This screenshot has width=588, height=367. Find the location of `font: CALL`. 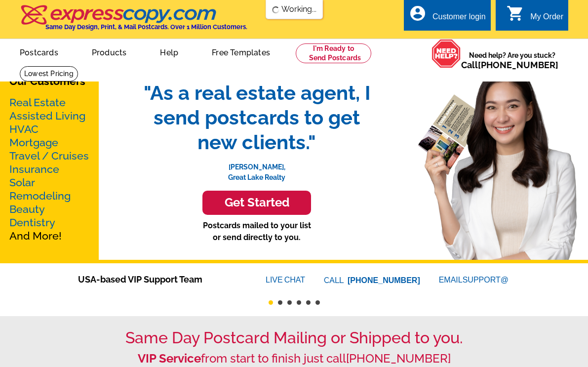

font: CALL is located at coordinates (334, 281).